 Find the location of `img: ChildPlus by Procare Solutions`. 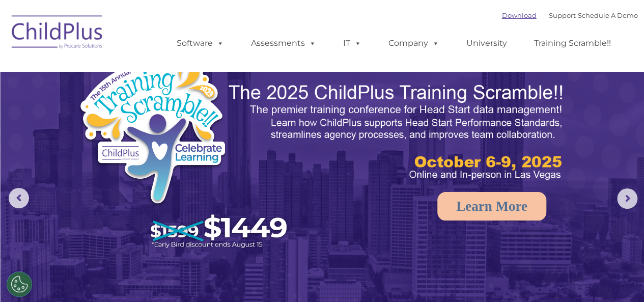

img: ChildPlus by Procare Solutions is located at coordinates (58, 33).